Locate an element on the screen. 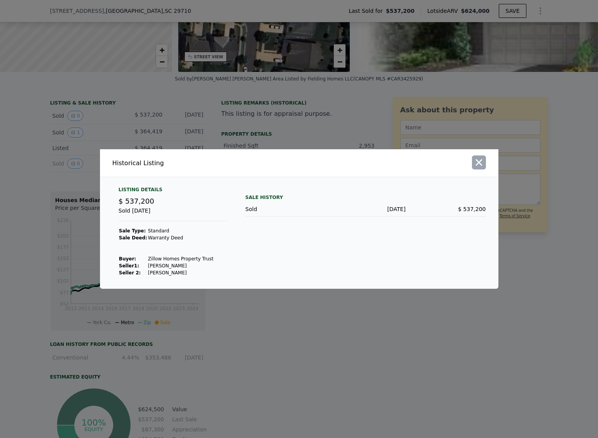 The image size is (598, 438). strong: Sale Type: is located at coordinates (132, 231).